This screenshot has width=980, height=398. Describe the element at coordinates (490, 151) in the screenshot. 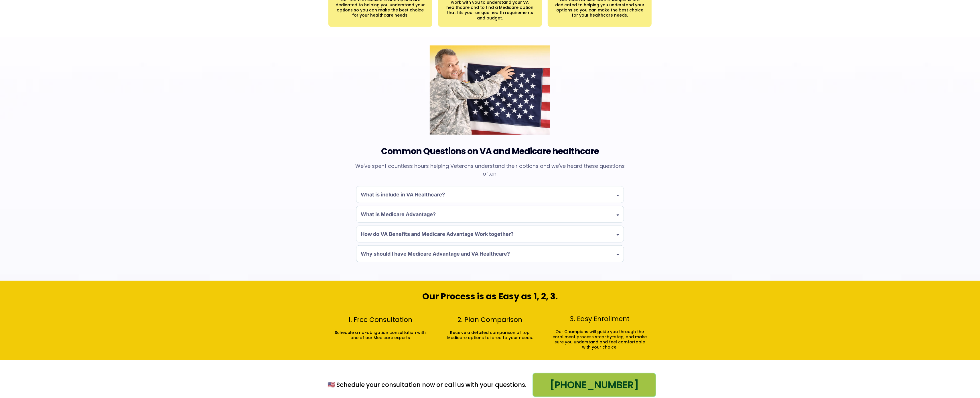

I see `strong: Common Questions on VA and Medicare healthcare` at that location.